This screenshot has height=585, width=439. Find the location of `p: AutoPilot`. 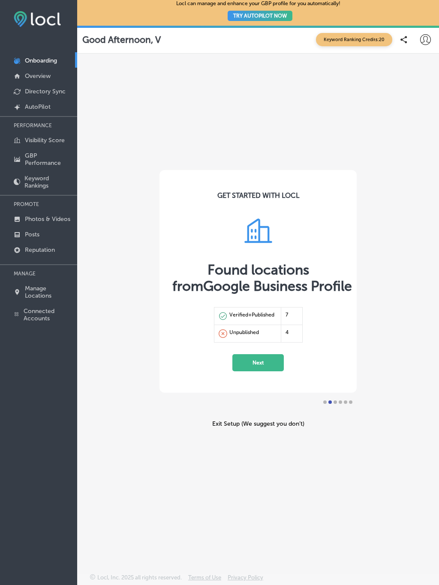

p: AutoPilot is located at coordinates (38, 107).